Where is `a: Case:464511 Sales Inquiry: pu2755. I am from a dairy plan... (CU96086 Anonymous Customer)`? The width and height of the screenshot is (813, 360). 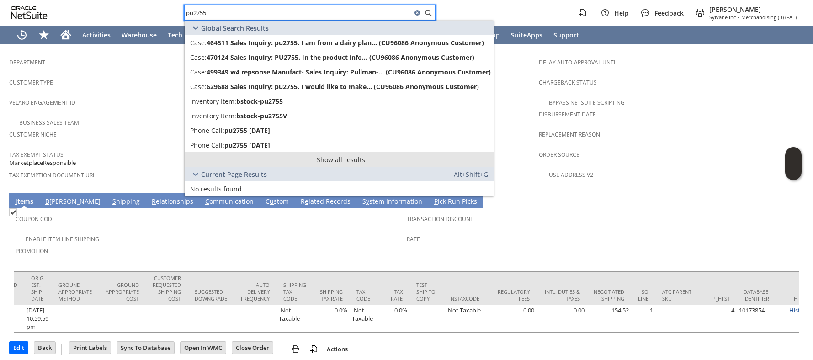
a: Case:464511 Sales Inquiry: pu2755. I am from a dairy plan... (CU96086 Anonymous Customer) is located at coordinates (339, 43).